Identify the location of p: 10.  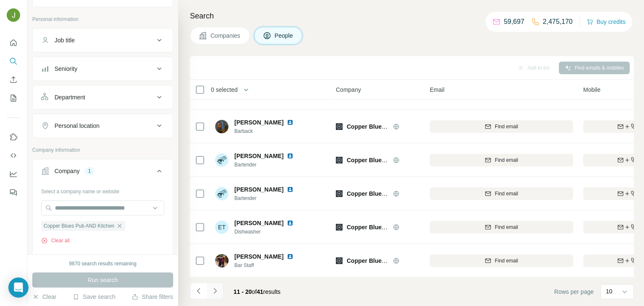
(609, 291).